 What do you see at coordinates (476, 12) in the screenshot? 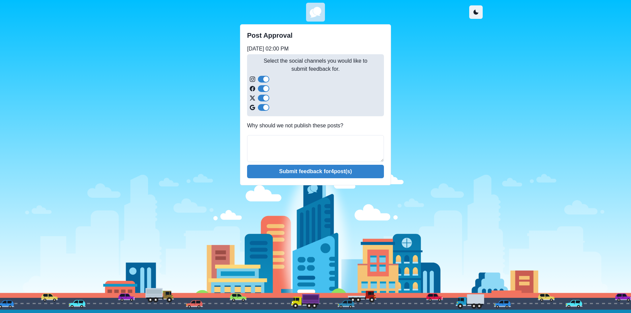
I see `button: Toggle Mode` at bounding box center [476, 12].